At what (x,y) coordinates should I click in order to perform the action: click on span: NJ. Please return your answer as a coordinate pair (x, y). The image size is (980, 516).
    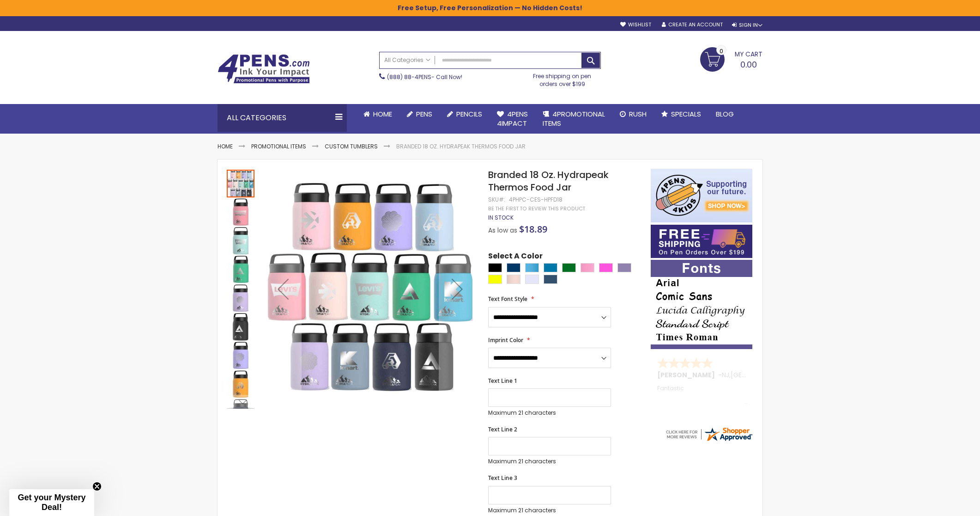
    Looking at the image, I should click on (726, 375).